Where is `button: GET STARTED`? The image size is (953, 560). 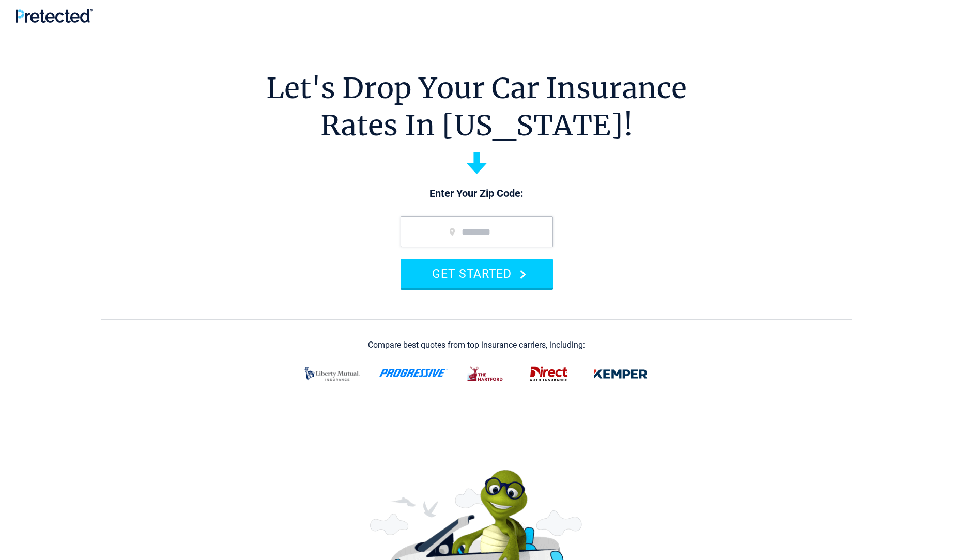
button: GET STARTED is located at coordinates (477, 273).